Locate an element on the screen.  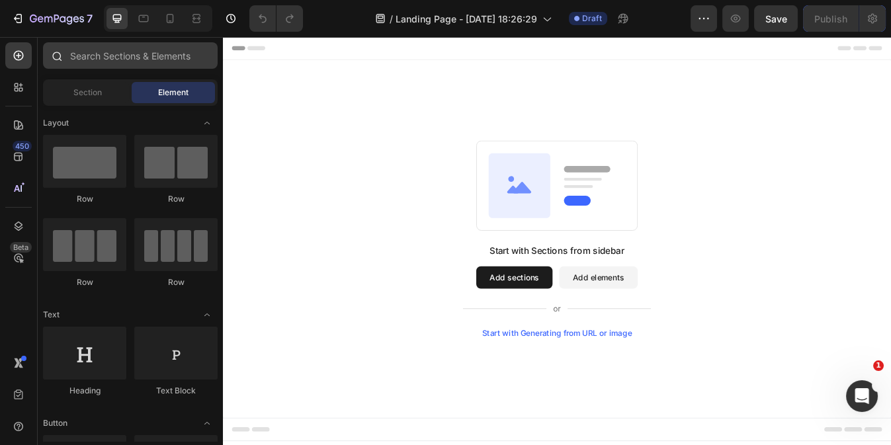
span: Button is located at coordinates (55, 423).